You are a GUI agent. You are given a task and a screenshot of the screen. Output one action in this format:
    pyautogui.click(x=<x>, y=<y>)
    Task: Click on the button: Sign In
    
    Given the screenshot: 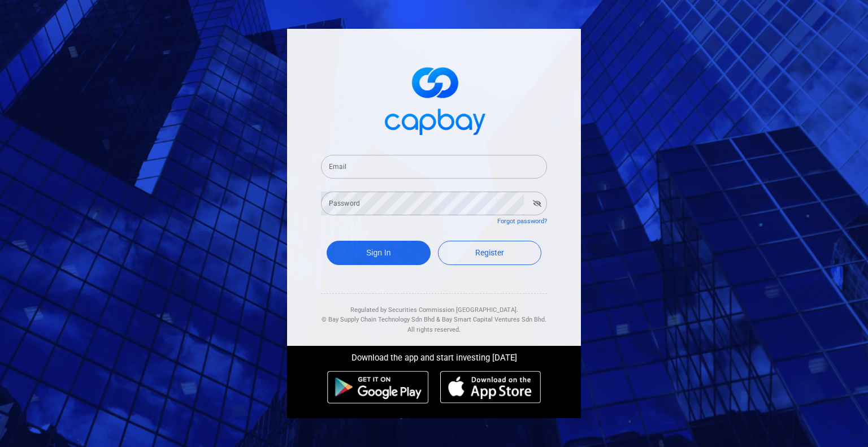 What is the action you would take?
    pyautogui.click(x=378, y=253)
    